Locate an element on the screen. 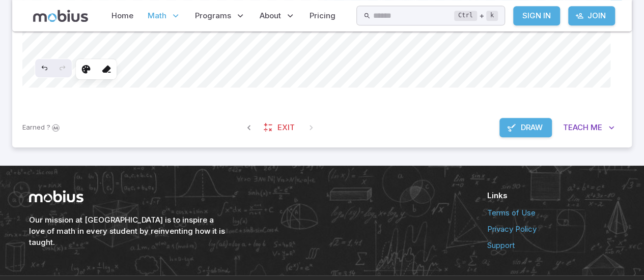 This screenshot has height=280, width=644. span: Me is located at coordinates (596, 128).